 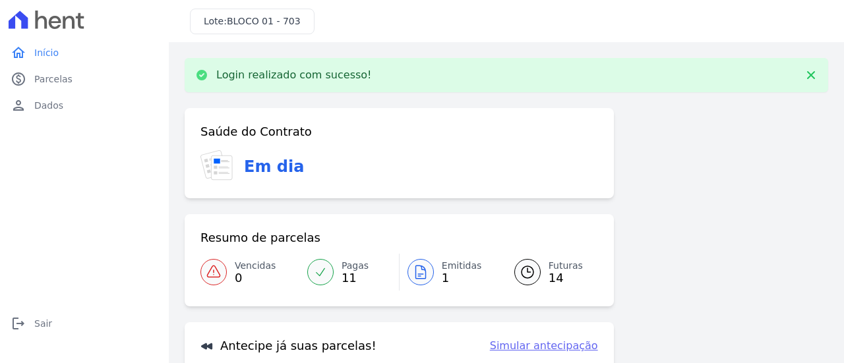 What do you see at coordinates (53, 79) in the screenshot?
I see `span: Parcelas` at bounding box center [53, 79].